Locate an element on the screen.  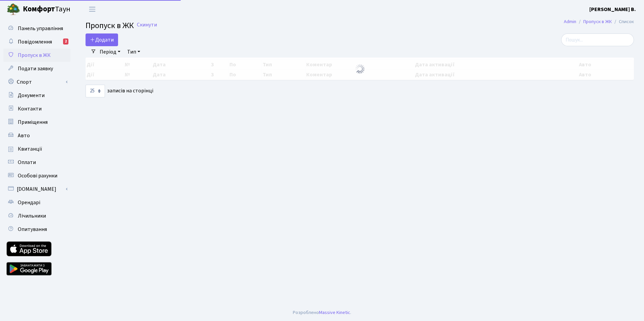
a: Скинути is located at coordinates (147, 25).